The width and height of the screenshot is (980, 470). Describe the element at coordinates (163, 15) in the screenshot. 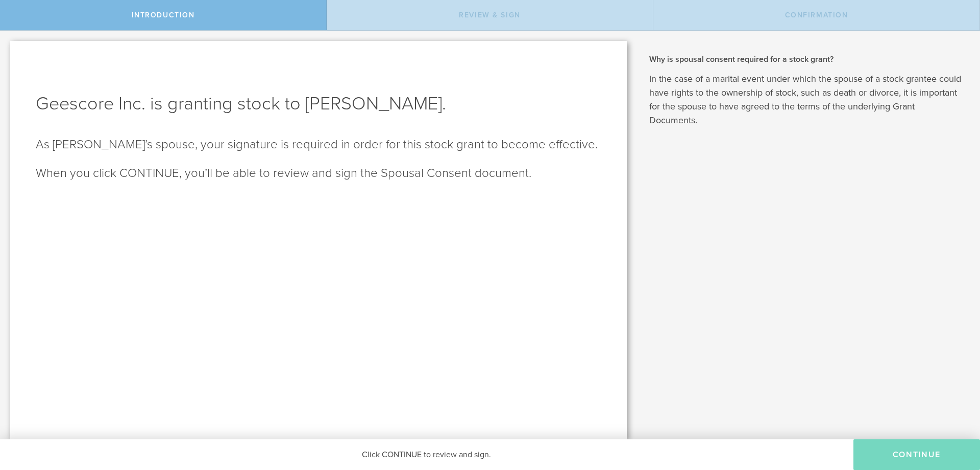

I see `span: Introduction` at that location.